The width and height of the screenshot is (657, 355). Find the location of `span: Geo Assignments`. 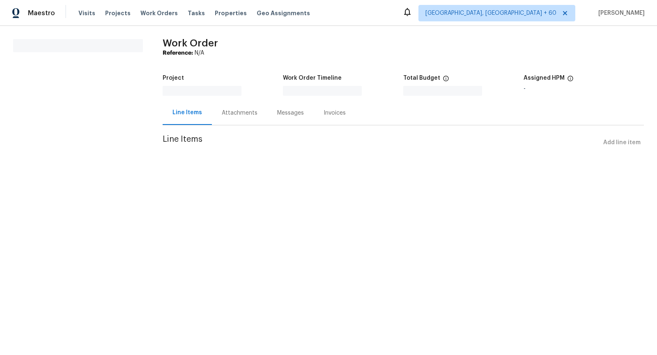

span: Geo Assignments is located at coordinates (283, 13).